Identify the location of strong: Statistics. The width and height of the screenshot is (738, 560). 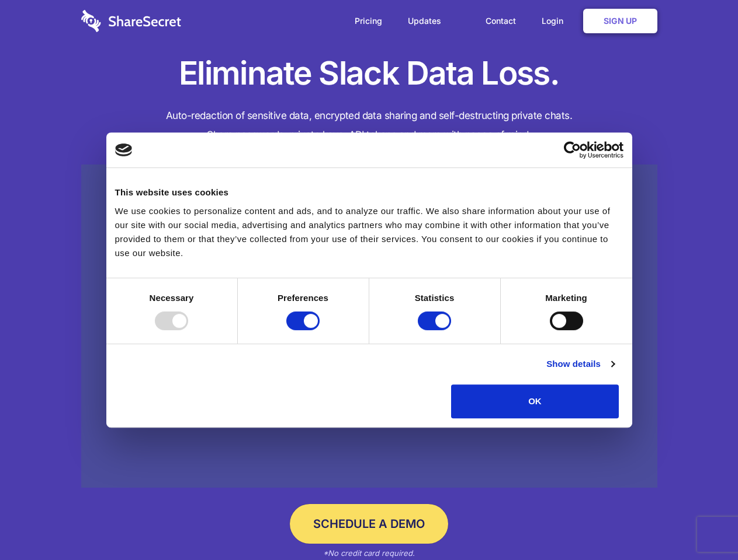
(435, 298).